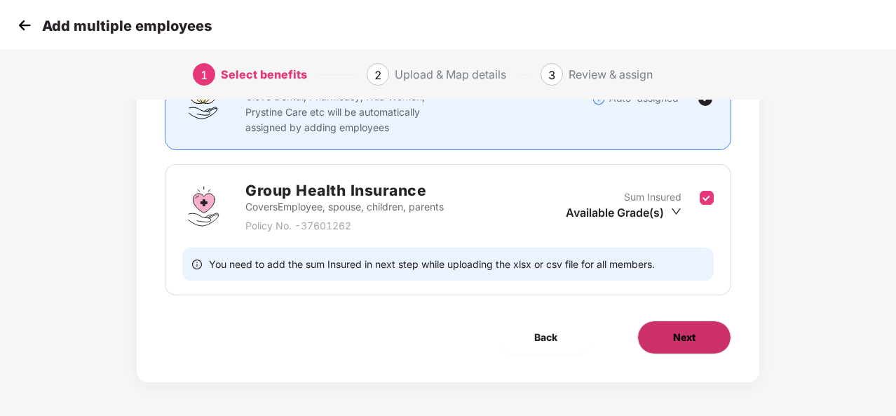 This screenshot has height=416, width=896. What do you see at coordinates (552, 75) in the screenshot?
I see `span: 3` at bounding box center [552, 75].